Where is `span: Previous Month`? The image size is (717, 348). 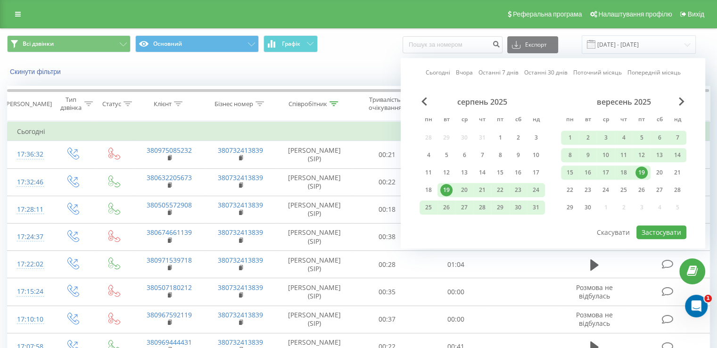 span: Previous Month is located at coordinates (424, 101).